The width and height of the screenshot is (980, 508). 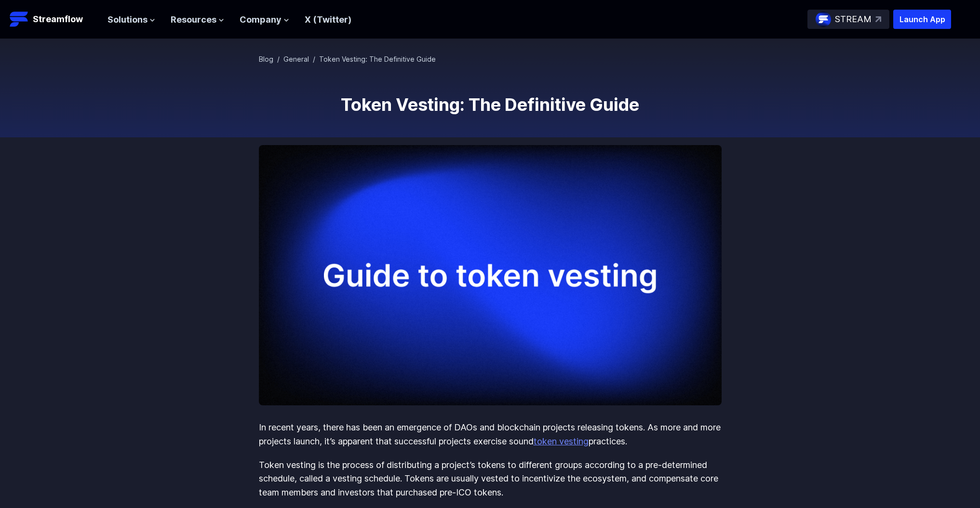 What do you see at coordinates (878, 20) in the screenshot?
I see `img: top-right-arrow.svg` at bounding box center [878, 20].